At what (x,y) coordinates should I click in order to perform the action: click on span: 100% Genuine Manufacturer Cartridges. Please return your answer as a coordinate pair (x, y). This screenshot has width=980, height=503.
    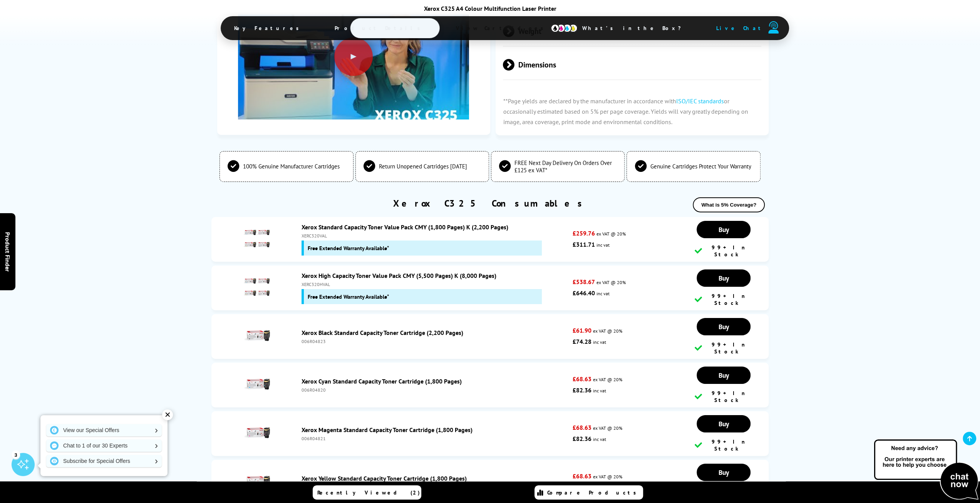
    Looking at the image, I should click on (291, 166).